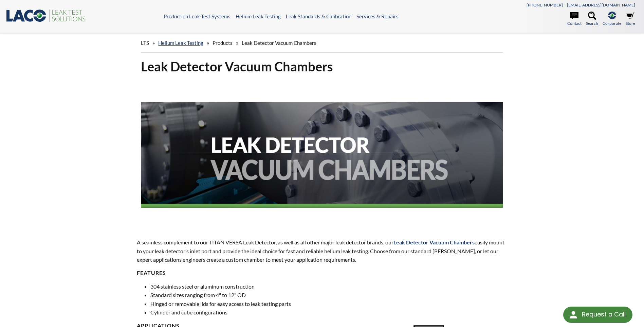 This screenshot has width=644, height=327. I want to click on p: A seamless complement to our TITAN VERSA Leak Detector, as well as all other major leak detector ..., so click(322, 251).